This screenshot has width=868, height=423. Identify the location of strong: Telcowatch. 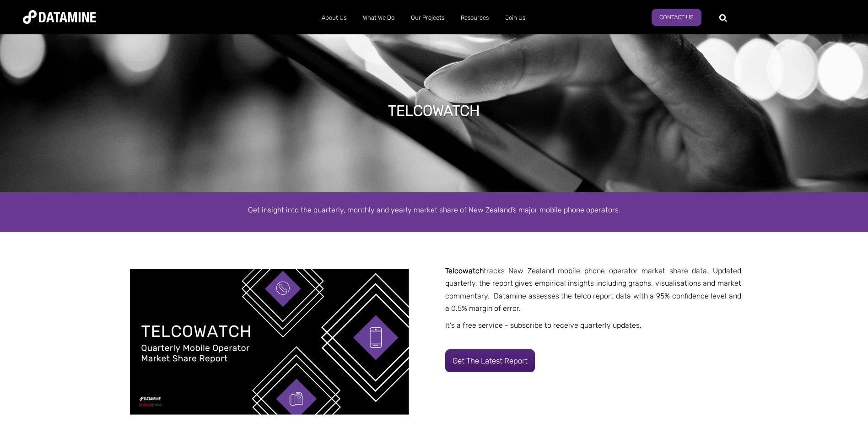
(465, 271).